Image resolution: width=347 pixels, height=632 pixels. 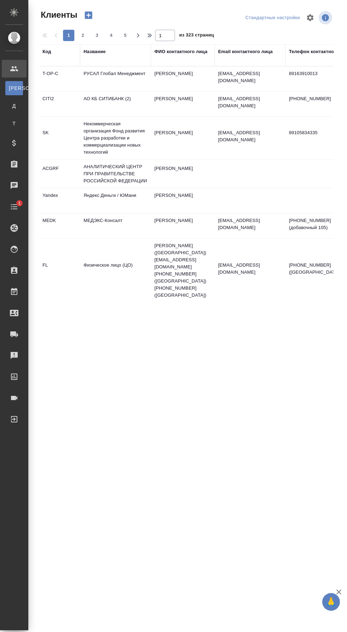 What do you see at coordinates (310, 18) in the screenshot?
I see `span: Настроить таблицу` at bounding box center [310, 18].